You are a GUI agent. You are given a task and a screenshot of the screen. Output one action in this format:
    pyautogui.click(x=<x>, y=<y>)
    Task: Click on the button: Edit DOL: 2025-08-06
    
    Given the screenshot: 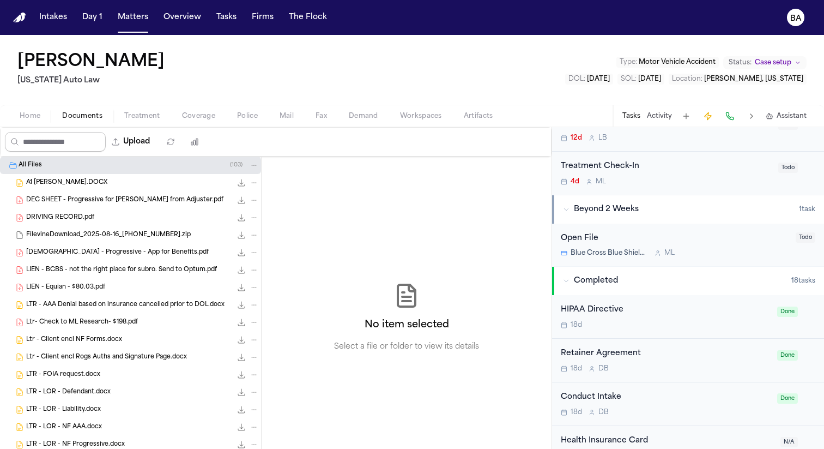 What is the action you would take?
    pyautogui.click(x=589, y=79)
    